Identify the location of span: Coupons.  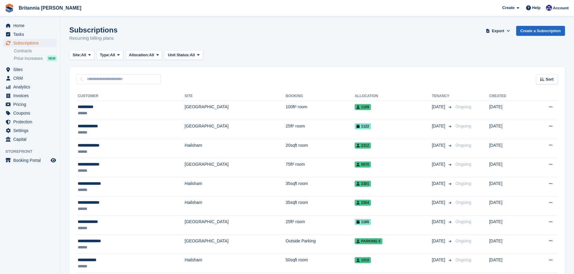
(31, 113).